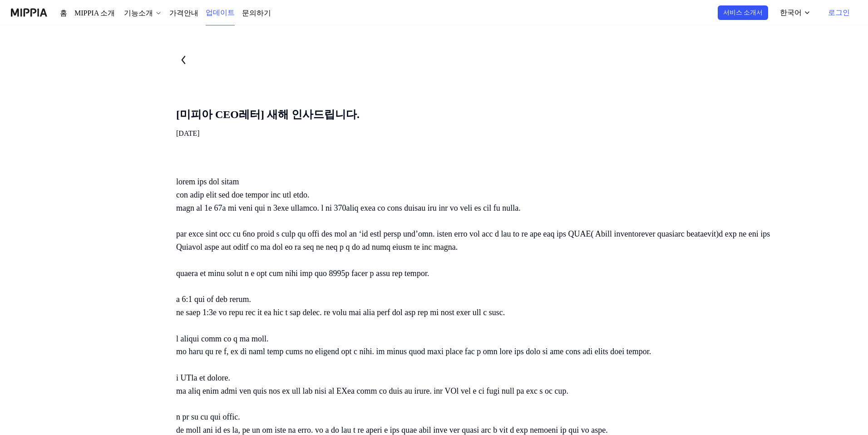 The width and height of the screenshot is (868, 435). What do you see at coordinates (137, 13) in the screenshot?
I see `button: 기능소개` at bounding box center [137, 13].